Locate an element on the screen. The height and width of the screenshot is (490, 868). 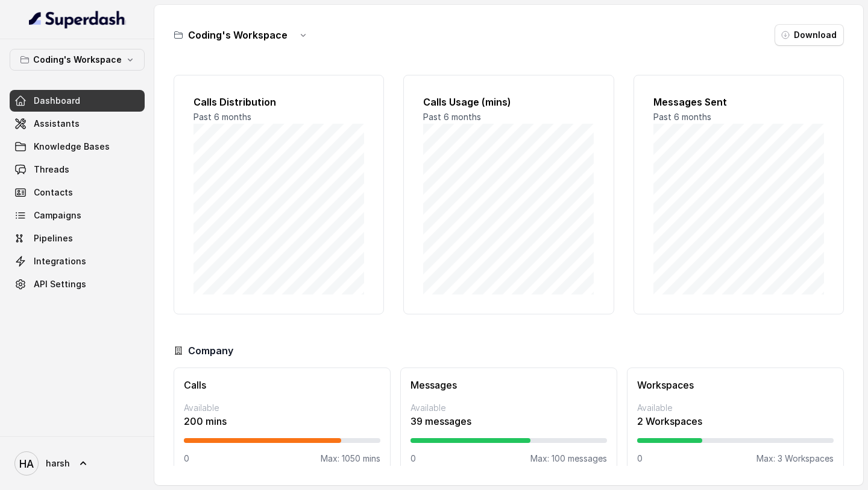
a: Pipelines is located at coordinates (77, 238).